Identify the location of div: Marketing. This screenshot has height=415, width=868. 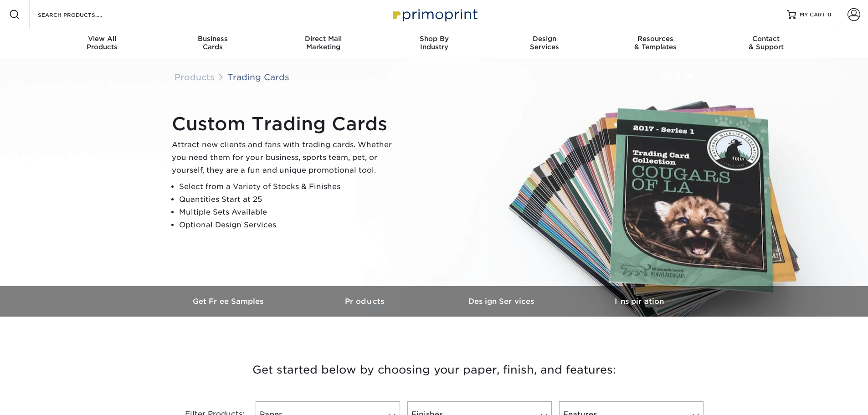
(323, 43).